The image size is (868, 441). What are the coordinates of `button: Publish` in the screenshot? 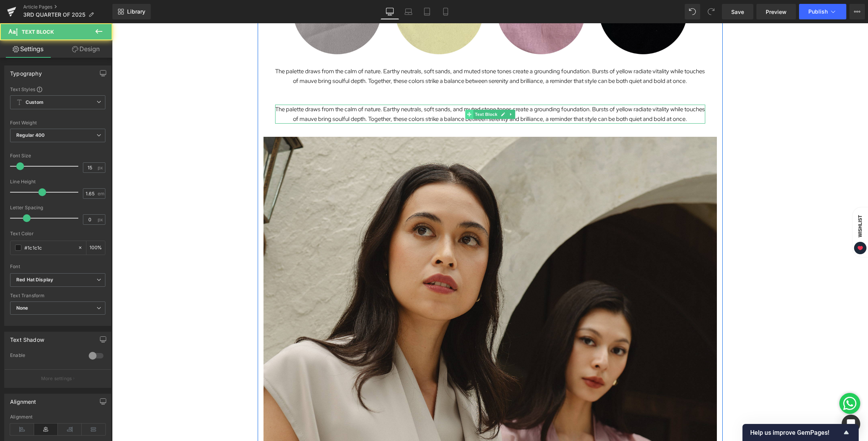 It's located at (823, 12).